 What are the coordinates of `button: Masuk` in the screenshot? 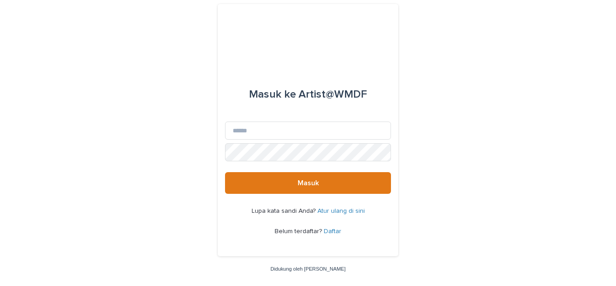 It's located at (308, 183).